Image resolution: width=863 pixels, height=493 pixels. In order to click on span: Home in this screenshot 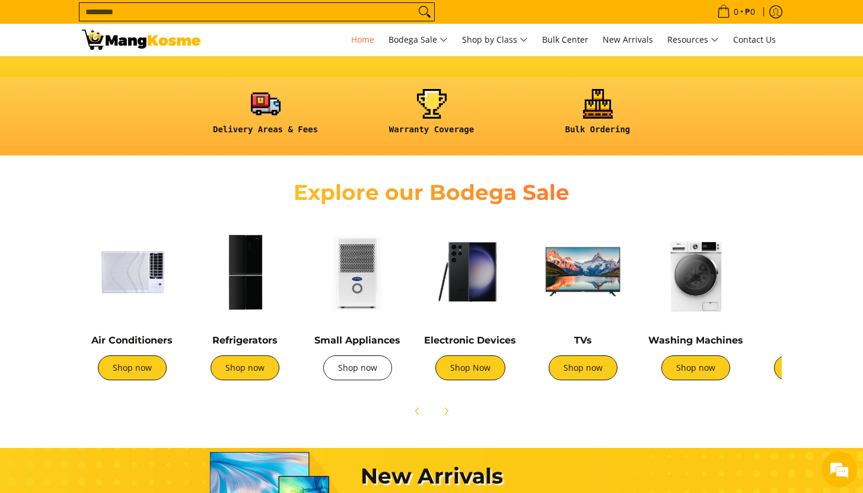, I will do `click(362, 39)`.